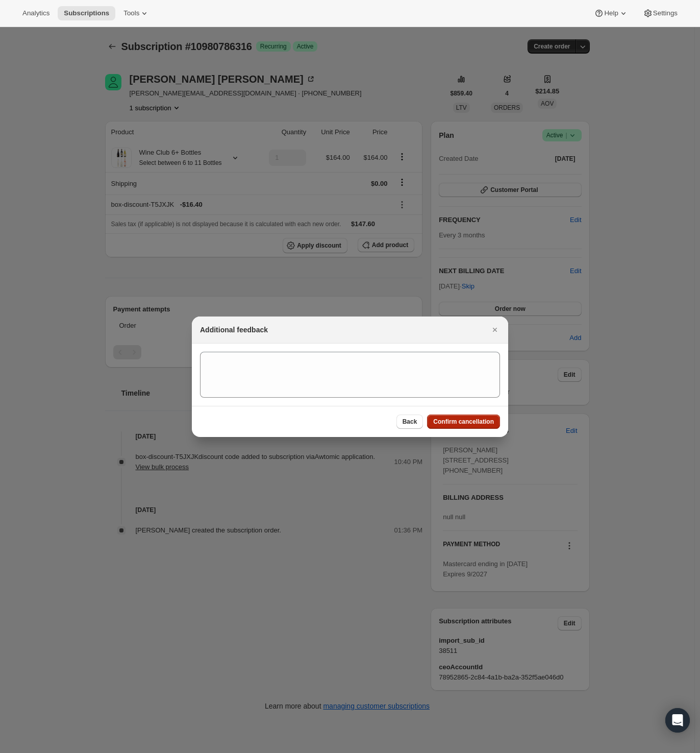  I want to click on span: Help, so click(611, 13).